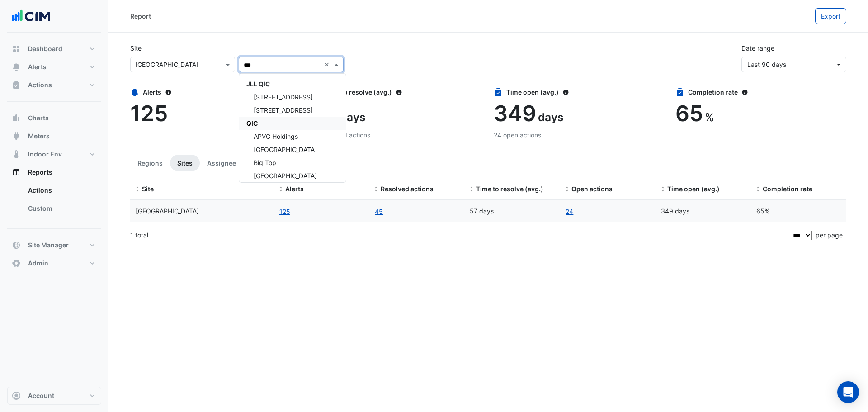  What do you see at coordinates (17, 154) in the screenshot?
I see `app-icon: Indoor Env` at bounding box center [17, 154].